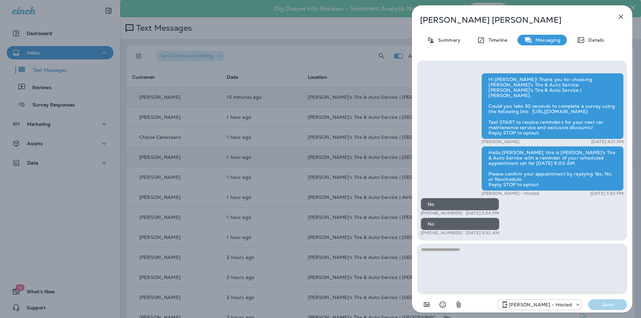 The width and height of the screenshot is (641, 318). I want to click on div: +1 (225) 644-3374, so click(539, 305).